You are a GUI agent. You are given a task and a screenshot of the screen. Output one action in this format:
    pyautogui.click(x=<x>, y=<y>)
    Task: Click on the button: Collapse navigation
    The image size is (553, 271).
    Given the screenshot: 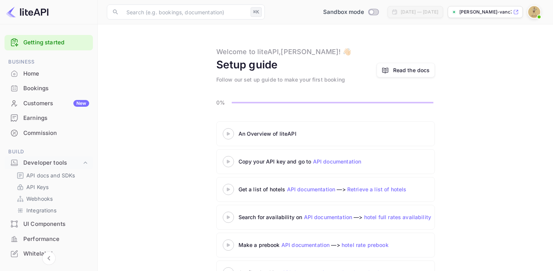 What is the action you would take?
    pyautogui.click(x=49, y=259)
    